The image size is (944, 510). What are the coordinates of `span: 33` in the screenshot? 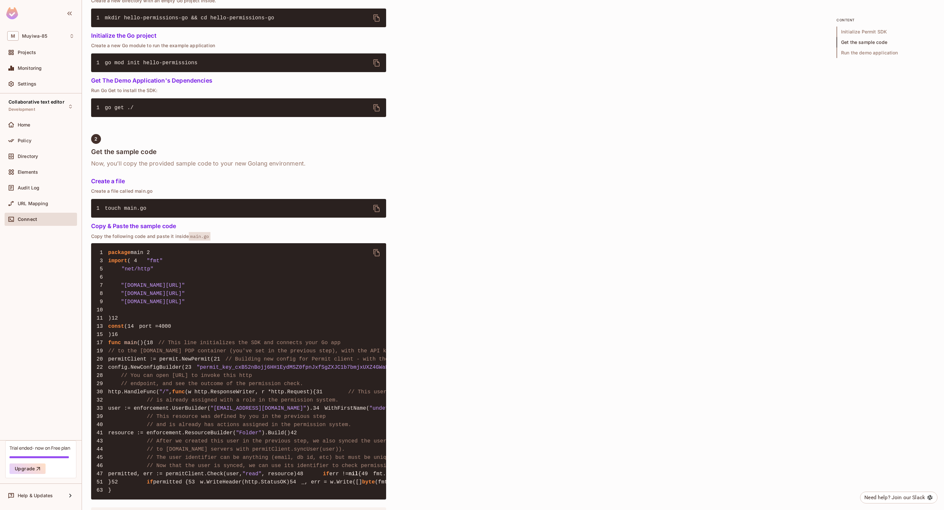 It's located at (102, 409).